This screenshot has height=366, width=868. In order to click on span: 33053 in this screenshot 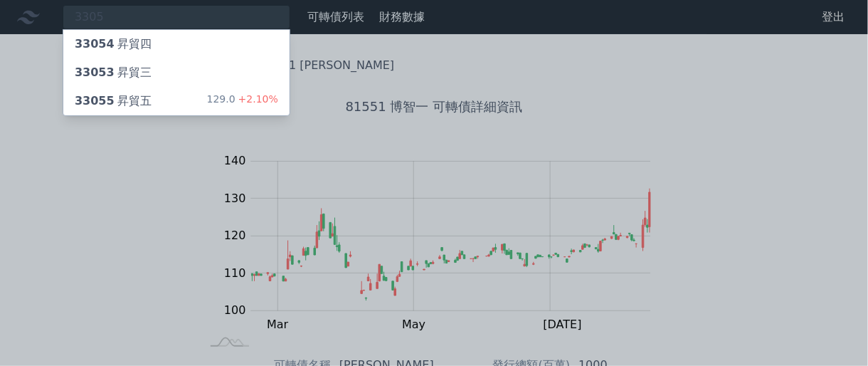, I will do `click(94, 72)`.